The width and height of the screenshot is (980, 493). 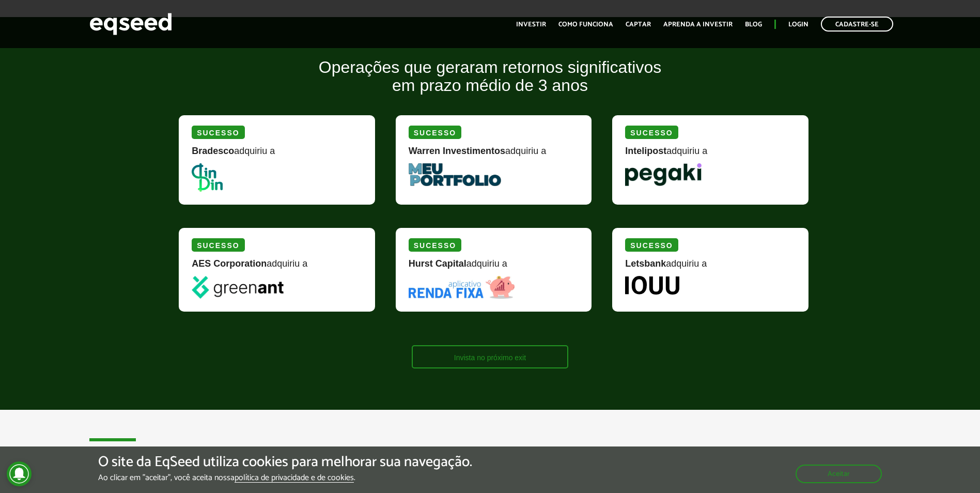 What do you see at coordinates (294, 478) in the screenshot?
I see `a: política de privacidade e de cookies` at bounding box center [294, 478].